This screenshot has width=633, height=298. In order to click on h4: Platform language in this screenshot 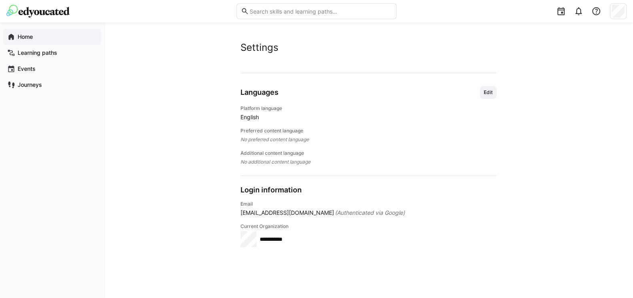, I will do `click(368, 108)`.